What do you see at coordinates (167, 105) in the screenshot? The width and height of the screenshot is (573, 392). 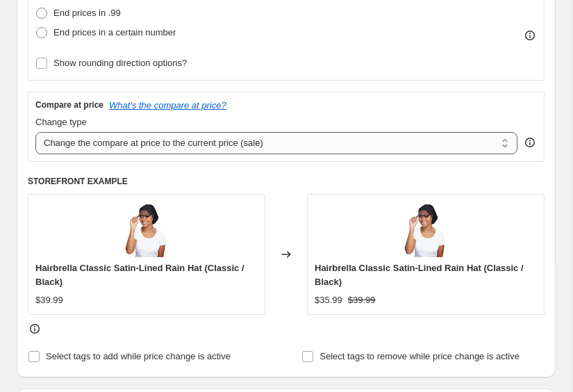 I see `button: What's the compare at price?` at bounding box center [167, 105].